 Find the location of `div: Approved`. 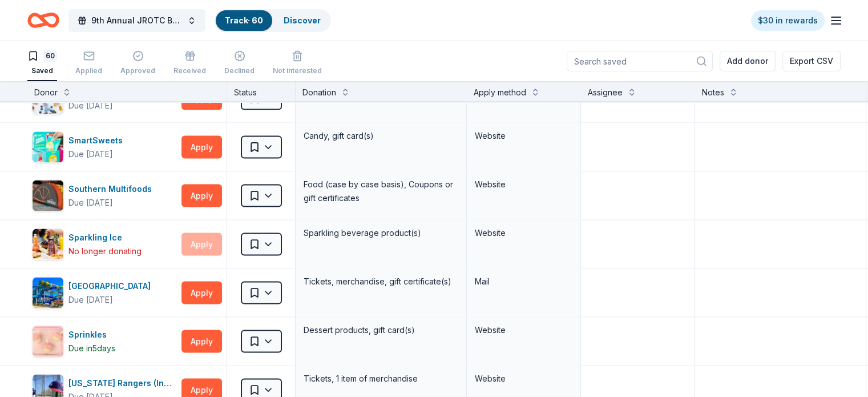

div: Approved is located at coordinates (137, 71).